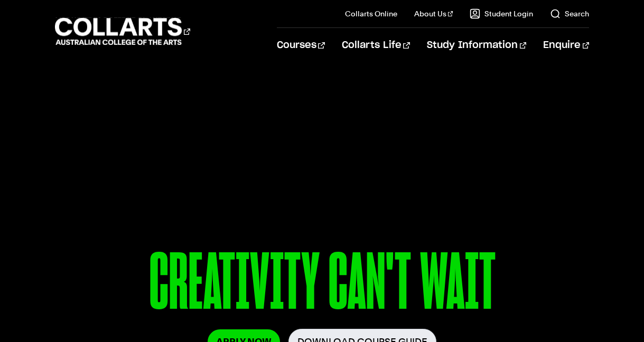 Image resolution: width=644 pixels, height=342 pixels. What do you see at coordinates (122, 31) in the screenshot?
I see `div: Go to homepage` at bounding box center [122, 31].